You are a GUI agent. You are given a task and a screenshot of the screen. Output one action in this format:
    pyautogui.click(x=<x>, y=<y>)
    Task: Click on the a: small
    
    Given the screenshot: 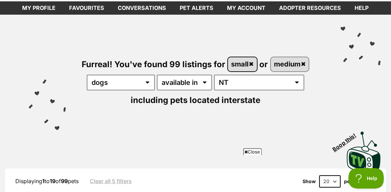 What is the action you would take?
    pyautogui.click(x=243, y=64)
    